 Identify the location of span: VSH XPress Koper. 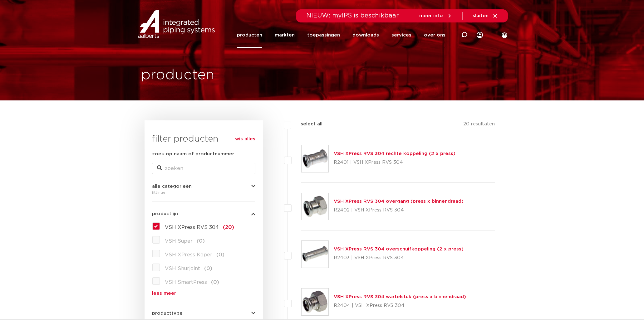
(189, 255).